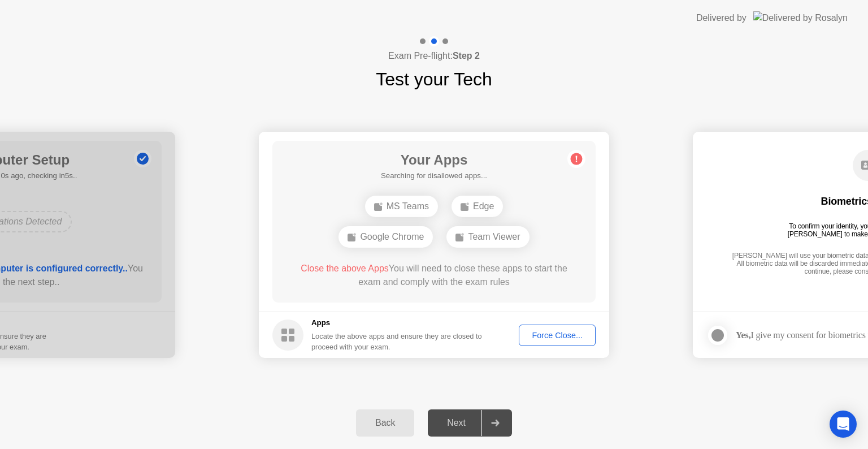  What do you see at coordinates (466, 55) in the screenshot?
I see `b: Step 2` at bounding box center [466, 55].